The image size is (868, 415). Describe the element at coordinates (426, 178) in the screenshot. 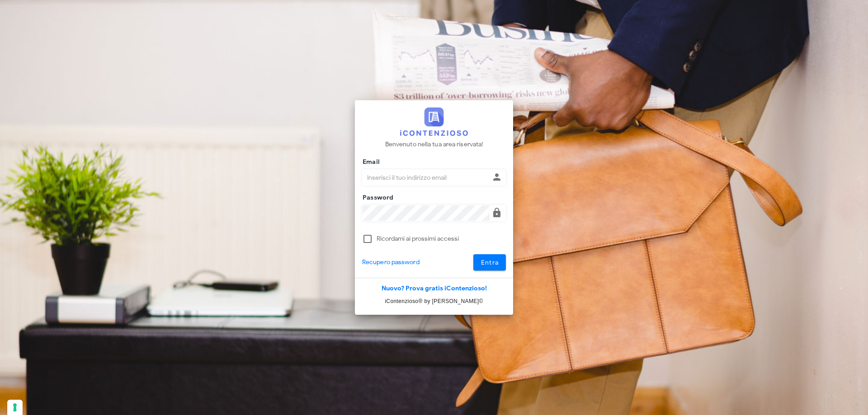

I see `input: Inserisci il tuo indirizzo email` at that location.